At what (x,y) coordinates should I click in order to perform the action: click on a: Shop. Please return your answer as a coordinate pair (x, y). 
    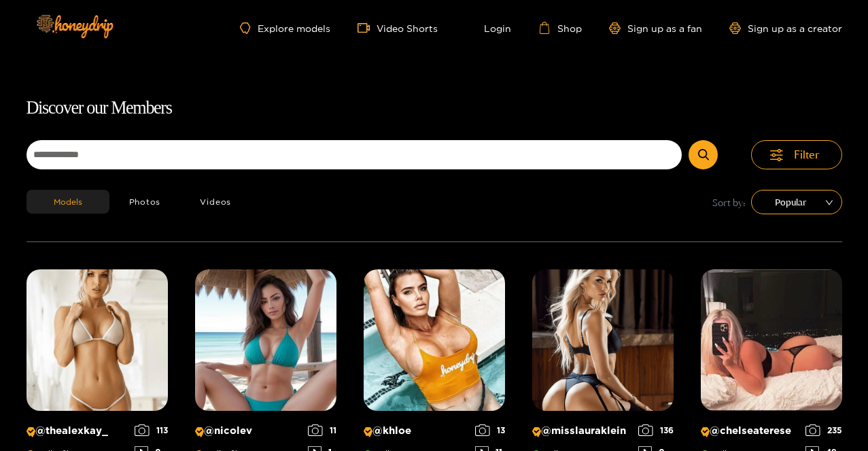
    Looking at the image, I should click on (560, 28).